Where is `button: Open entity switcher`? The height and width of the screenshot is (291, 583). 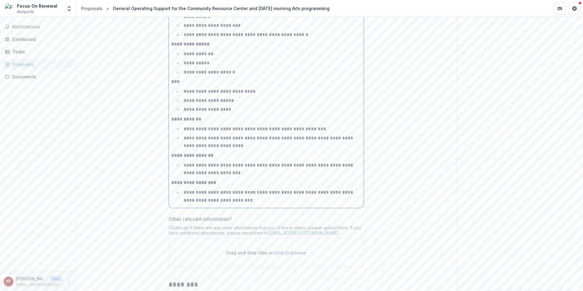
button: Open entity switcher is located at coordinates (69, 9).